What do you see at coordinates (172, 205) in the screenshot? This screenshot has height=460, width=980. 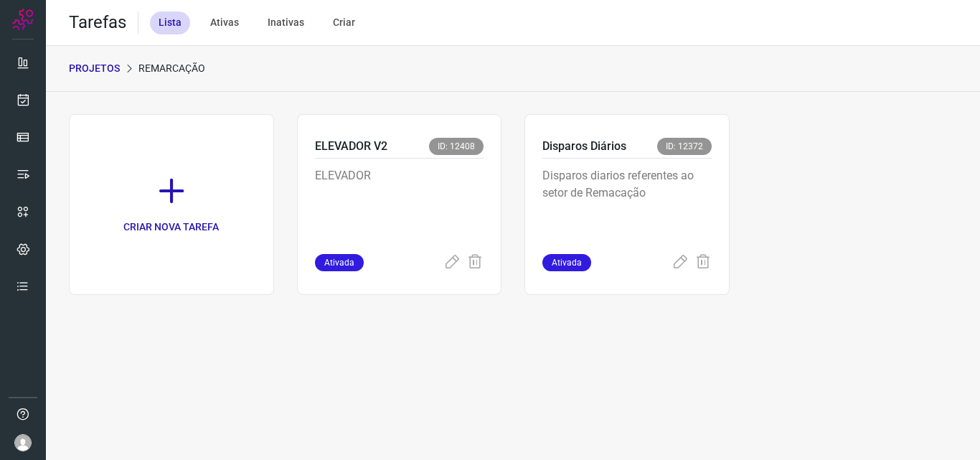 I see `a: CRIAR NOVA TAREFA` at bounding box center [172, 205].